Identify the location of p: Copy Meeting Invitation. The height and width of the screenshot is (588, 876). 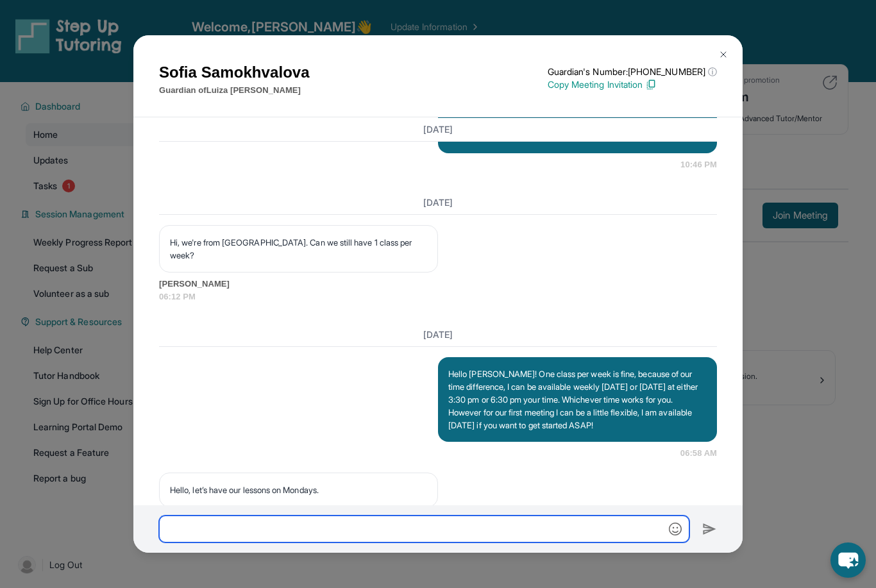
(632, 85).